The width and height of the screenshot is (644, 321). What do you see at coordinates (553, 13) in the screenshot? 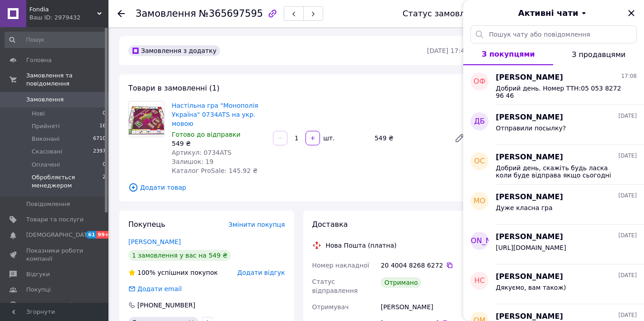
I see `button: Активні чати` at bounding box center [553, 13].